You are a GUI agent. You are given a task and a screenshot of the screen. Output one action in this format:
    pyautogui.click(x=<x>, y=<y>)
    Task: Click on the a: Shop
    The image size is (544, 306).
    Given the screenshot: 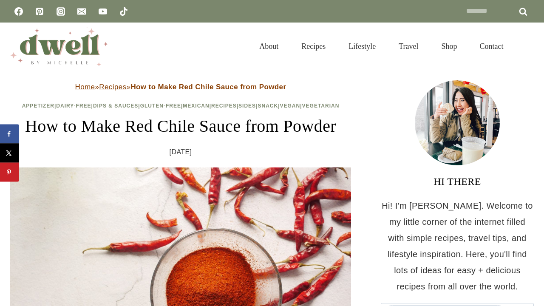 What is the action you would take?
    pyautogui.click(x=449, y=46)
    